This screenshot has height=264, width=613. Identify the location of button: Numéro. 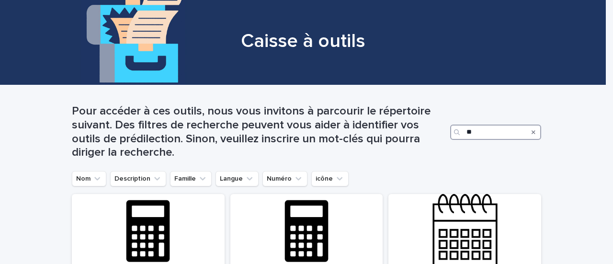
(285, 179).